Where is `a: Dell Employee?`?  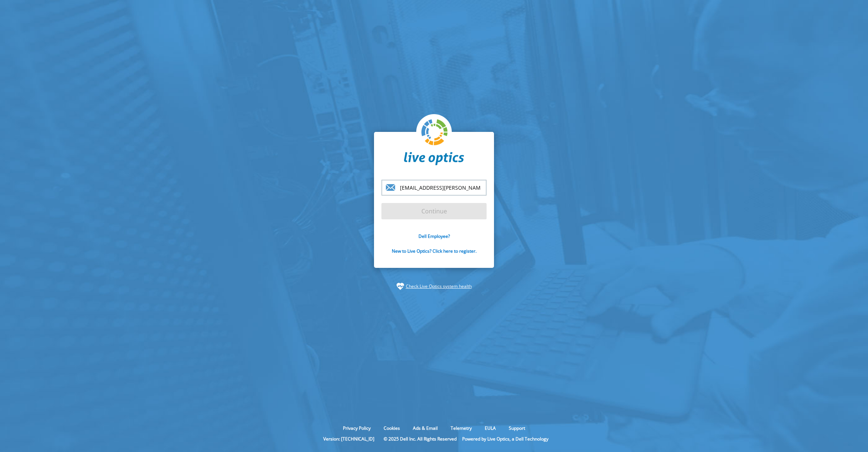
a: Dell Employee? is located at coordinates (434, 236).